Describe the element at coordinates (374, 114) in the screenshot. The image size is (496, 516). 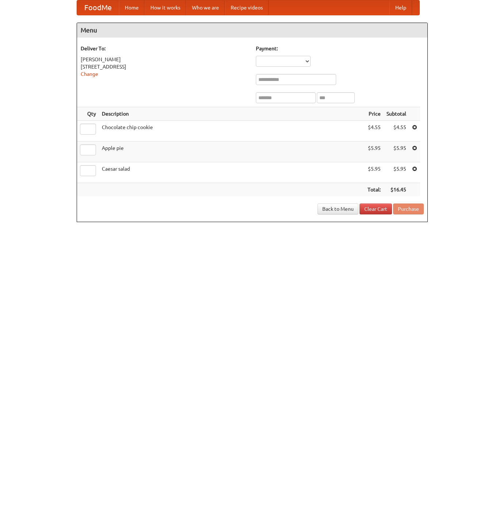
I see `th: Price` at that location.